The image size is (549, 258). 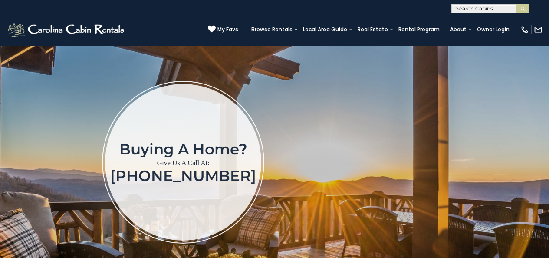 What do you see at coordinates (539, 30) in the screenshot?
I see `img: mail-regular-white.png` at bounding box center [539, 30].